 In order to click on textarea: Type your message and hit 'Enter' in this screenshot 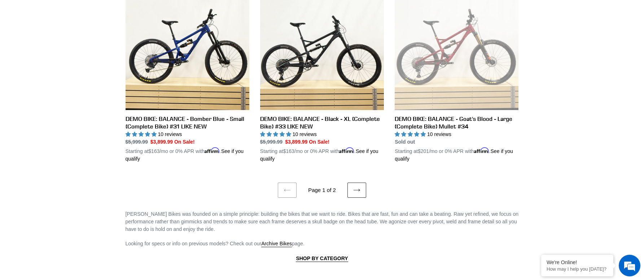, I will do `click(70, 210)`.